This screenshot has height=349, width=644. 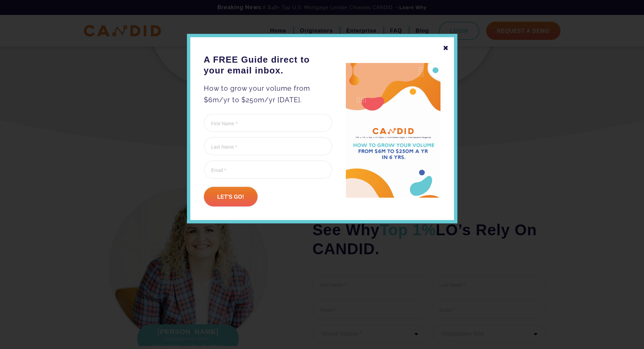 What do you see at coordinates (393, 130) in the screenshot?
I see `img: A FREE Guide direct to your email inbox.` at bounding box center [393, 130].